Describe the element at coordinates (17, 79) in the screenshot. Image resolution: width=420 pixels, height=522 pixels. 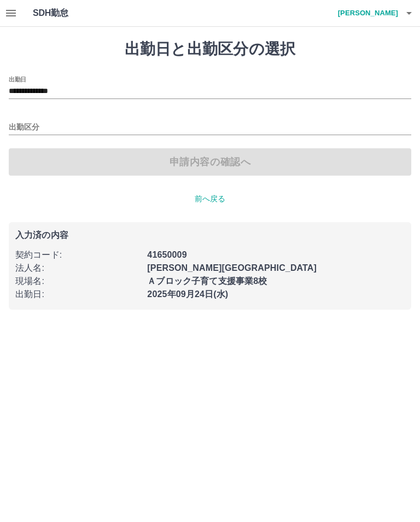
I see `label: 出勤日` at that location.